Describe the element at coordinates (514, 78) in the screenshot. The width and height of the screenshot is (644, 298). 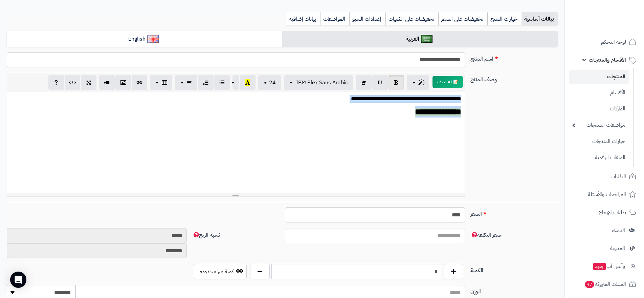
I see `label: وصف المنتج` at that location.